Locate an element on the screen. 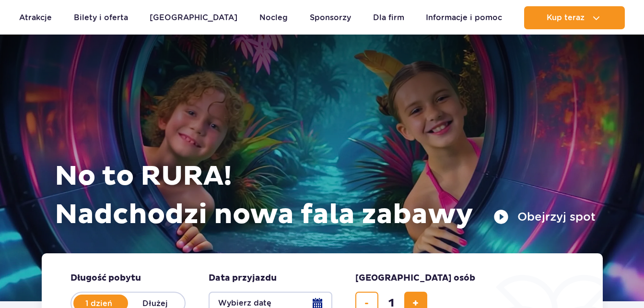 This screenshot has height=308, width=644. a: Dla firm is located at coordinates (388, 18).